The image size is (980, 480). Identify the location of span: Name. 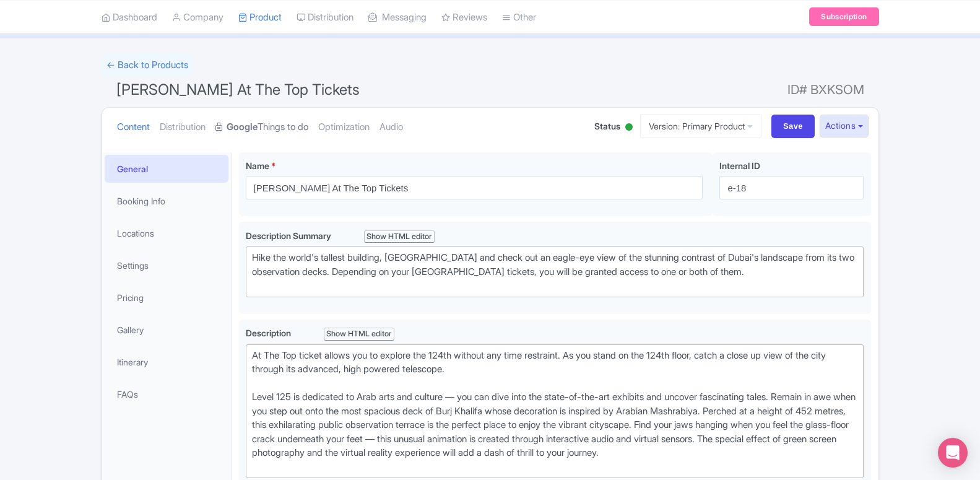
(258, 166).